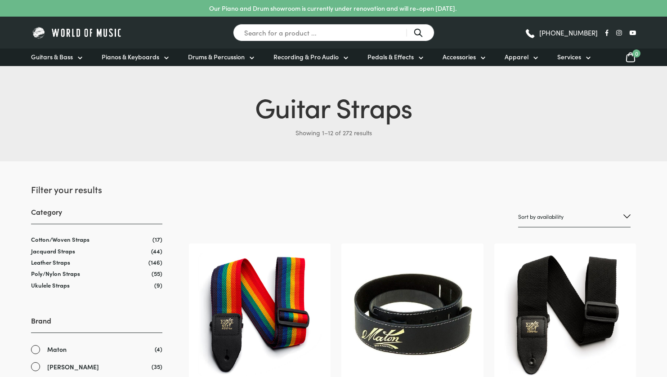 The height and width of the screenshot is (377, 667). I want to click on p: Showing 1–12 of 272 results, so click(333, 133).